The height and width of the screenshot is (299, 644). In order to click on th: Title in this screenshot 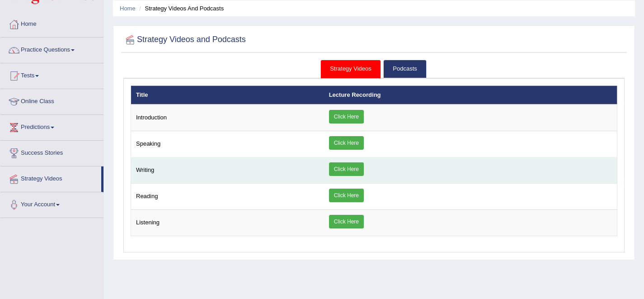, I will do `click(227, 95)`.